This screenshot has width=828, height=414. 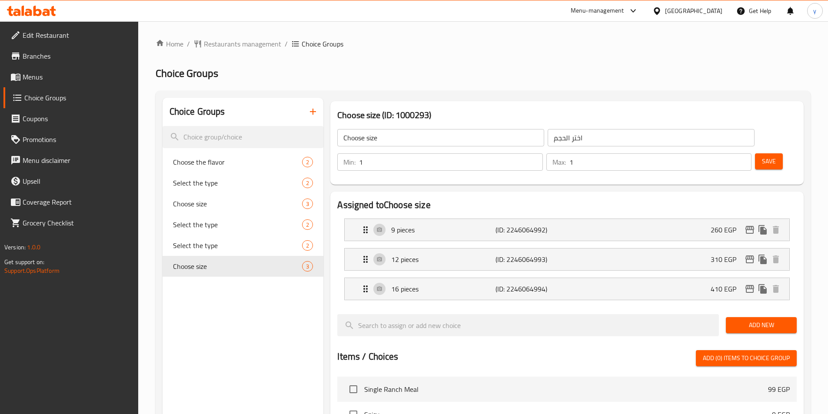 I want to click on span: Grocery Checklist, so click(x=77, y=223).